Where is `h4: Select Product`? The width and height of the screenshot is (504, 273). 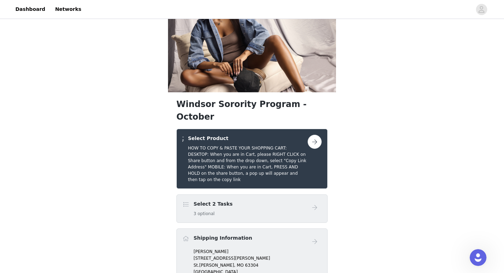
h4: Select Product is located at coordinates (248, 138).